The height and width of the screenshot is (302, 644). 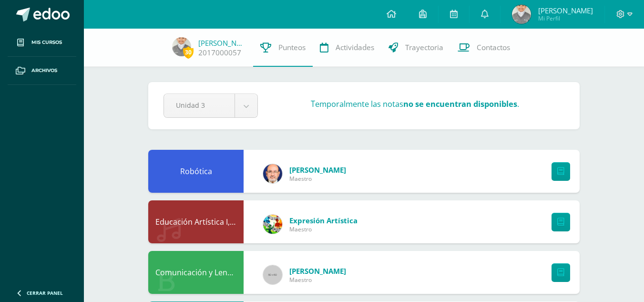 What do you see at coordinates (415, 48) in the screenshot?
I see `a: Trayectoria` at bounding box center [415, 48].